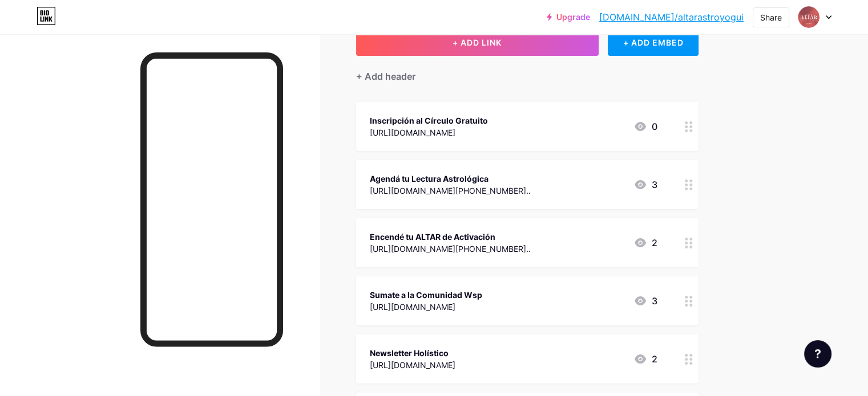  Describe the element at coordinates (426, 295) in the screenshot. I see `div: Sumate a la Comunidad Wsp` at that location.